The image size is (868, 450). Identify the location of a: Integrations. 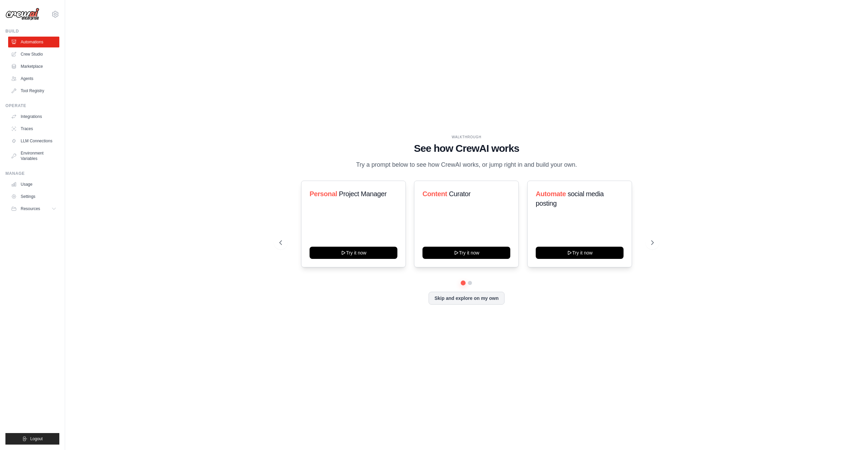
(34, 117).